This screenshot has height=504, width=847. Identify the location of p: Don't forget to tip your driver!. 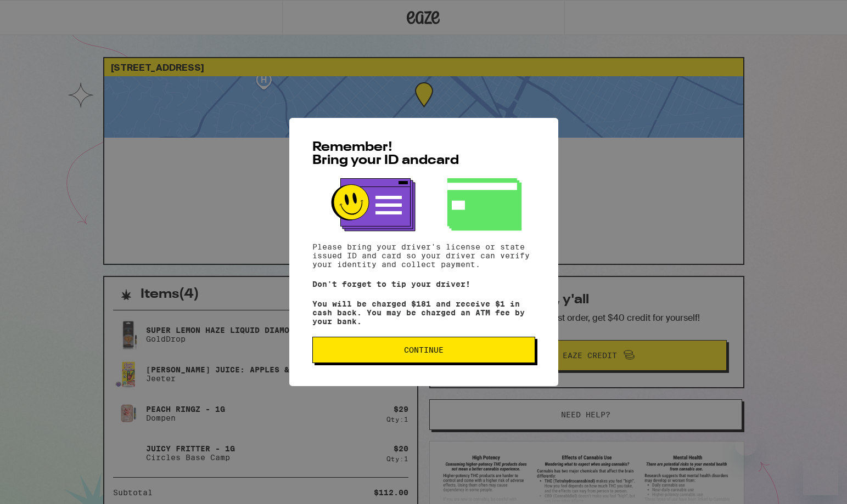
(424, 284).